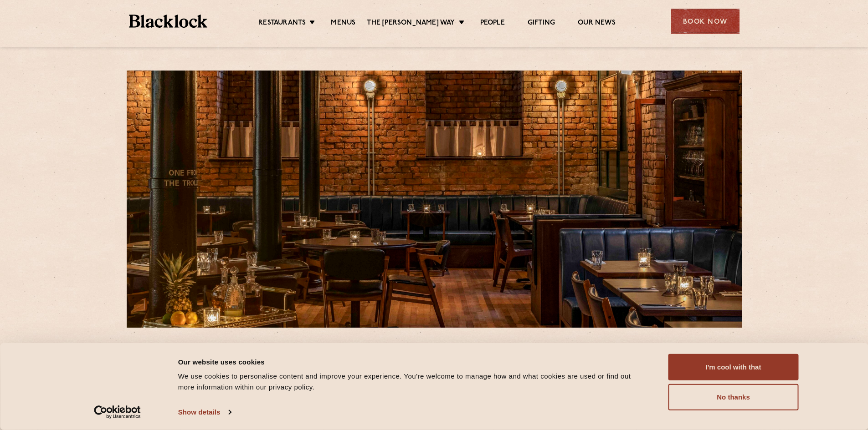 This screenshot has height=430, width=868. I want to click on a: Our News, so click(596, 24).